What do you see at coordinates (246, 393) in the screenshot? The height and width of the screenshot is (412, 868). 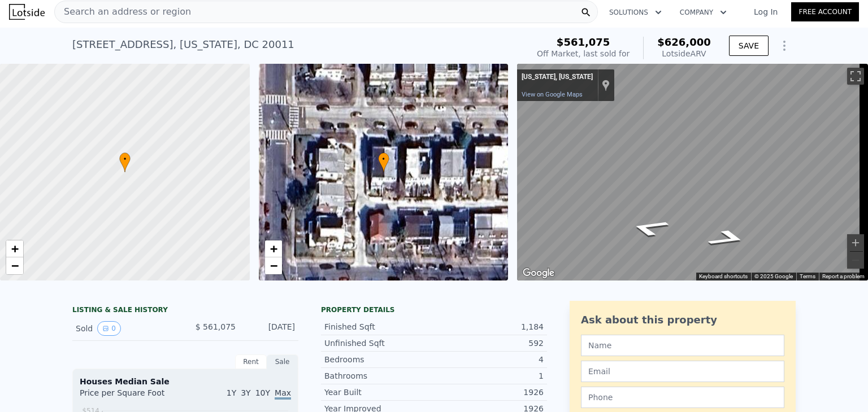 I see `span: 3Y` at bounding box center [246, 393].